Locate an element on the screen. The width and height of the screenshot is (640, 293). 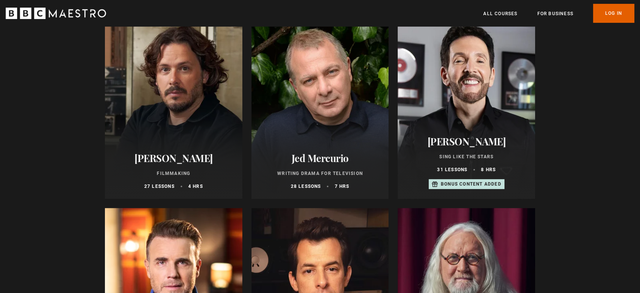
p: 4 hrs is located at coordinates (196, 186).